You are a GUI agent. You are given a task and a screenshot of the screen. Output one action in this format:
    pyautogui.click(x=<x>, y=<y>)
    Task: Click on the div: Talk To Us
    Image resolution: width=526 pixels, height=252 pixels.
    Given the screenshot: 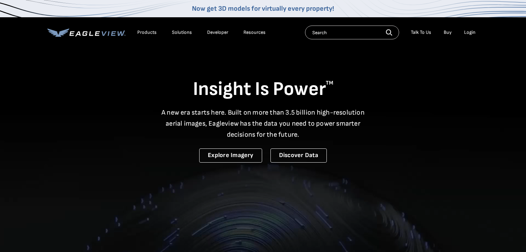 What is the action you would take?
    pyautogui.click(x=421, y=33)
    